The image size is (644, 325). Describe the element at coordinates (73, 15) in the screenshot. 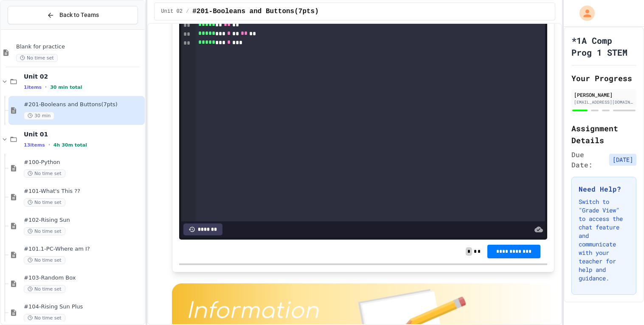

I see `button: Back to Teams` at that location.